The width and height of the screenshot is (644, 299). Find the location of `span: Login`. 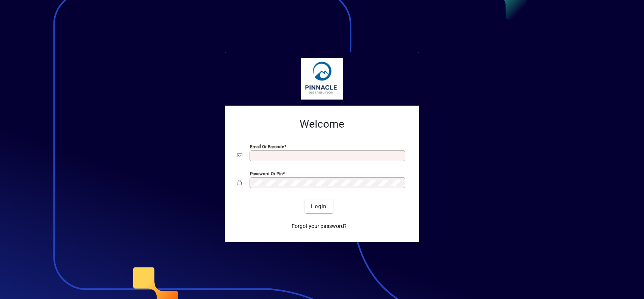

span: Login is located at coordinates (319, 206).